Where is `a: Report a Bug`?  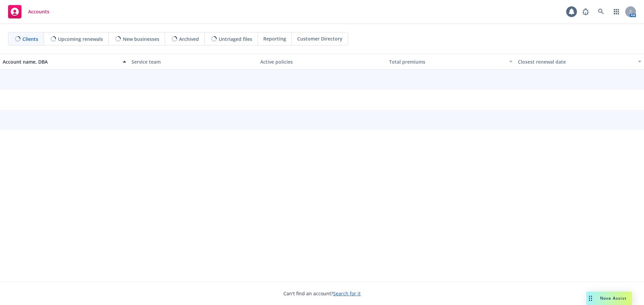 a: Report a Bug is located at coordinates (586, 12).